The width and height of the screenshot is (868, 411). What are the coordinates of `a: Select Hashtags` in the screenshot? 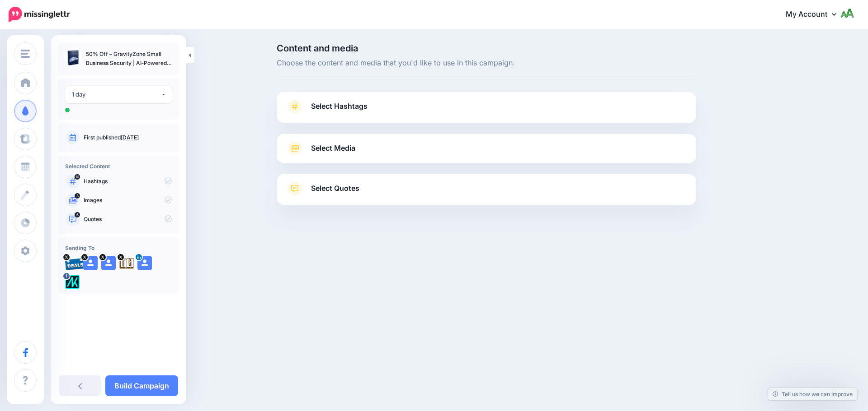 It's located at (486, 111).